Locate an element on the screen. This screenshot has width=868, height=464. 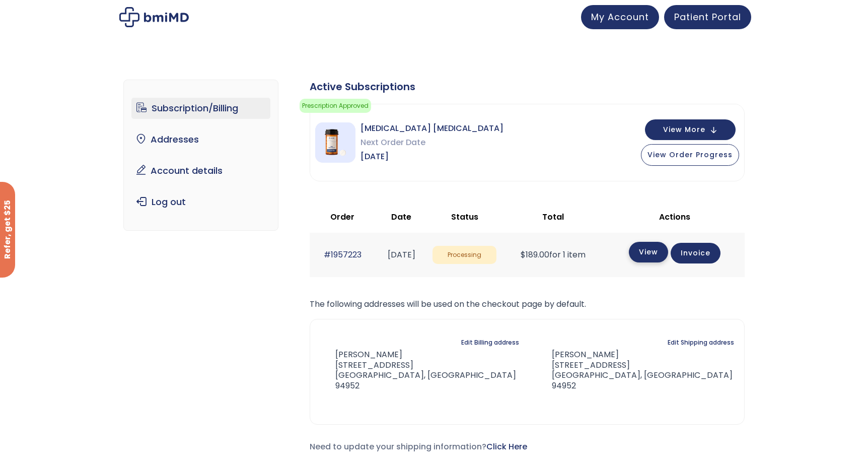
a: #1957223 is located at coordinates (342, 254).